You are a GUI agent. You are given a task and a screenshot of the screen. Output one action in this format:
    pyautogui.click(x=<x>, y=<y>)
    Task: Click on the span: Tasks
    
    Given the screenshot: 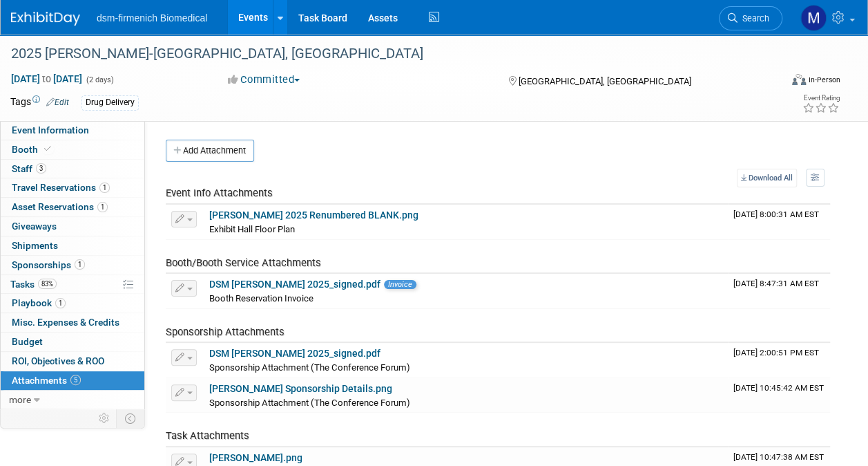 What is the action you would take?
    pyautogui.click(x=33, y=284)
    